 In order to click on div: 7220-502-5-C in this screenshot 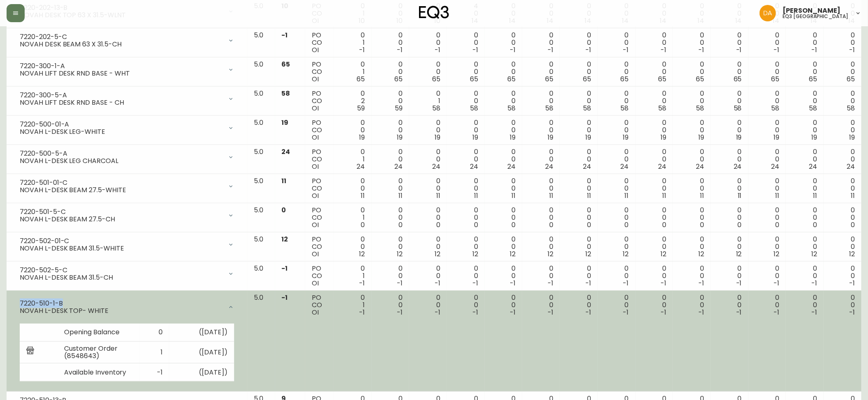, I will do `click(121, 270)`.